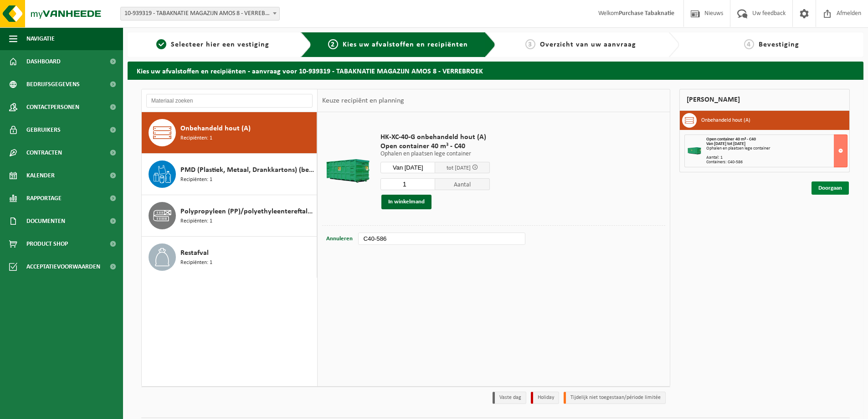 The image size is (868, 419). Describe the element at coordinates (776, 149) in the screenshot. I see `div: Ophalen en plaatsen lege container` at that location.